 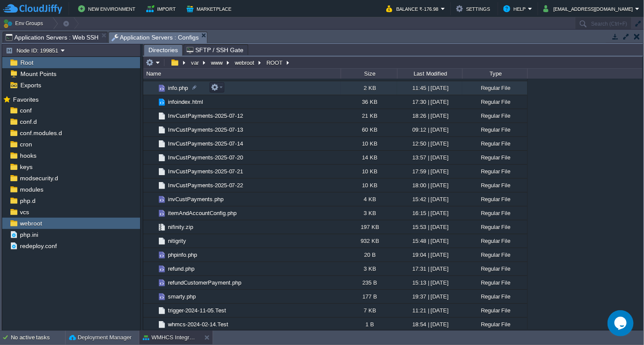 What do you see at coordinates (181, 268) in the screenshot?
I see `span: refund.php` at bounding box center [181, 268].